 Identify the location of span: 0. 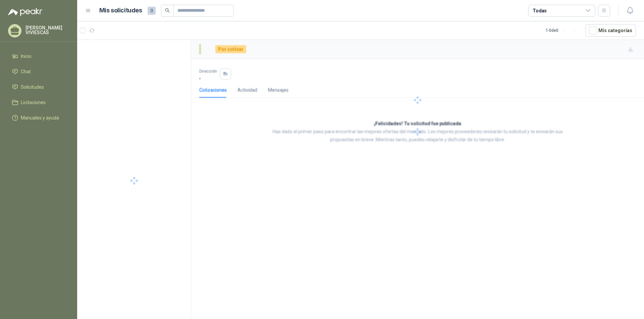
(152, 11).